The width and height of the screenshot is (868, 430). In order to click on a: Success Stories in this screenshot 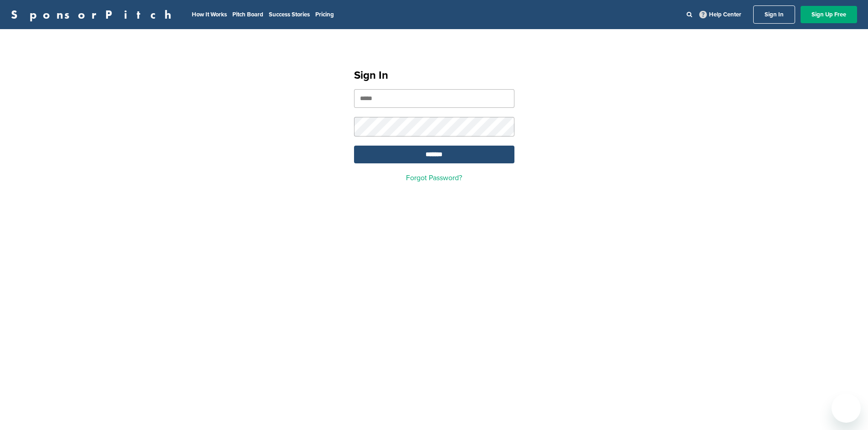, I will do `click(289, 14)`.